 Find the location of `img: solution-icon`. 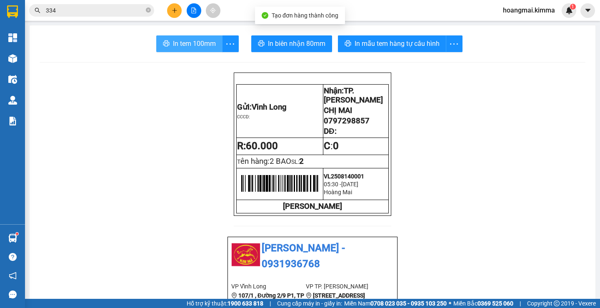

img: solution-icon is located at coordinates (12, 121).